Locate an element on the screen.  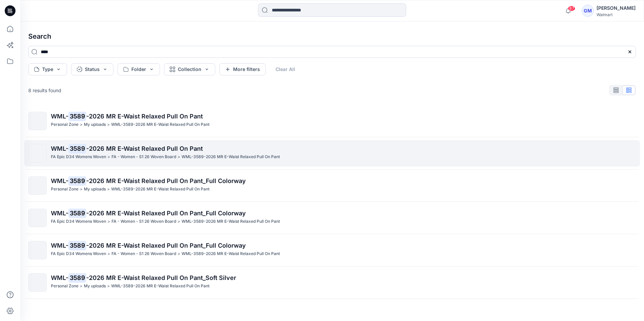
button: Status is located at coordinates (92, 69).